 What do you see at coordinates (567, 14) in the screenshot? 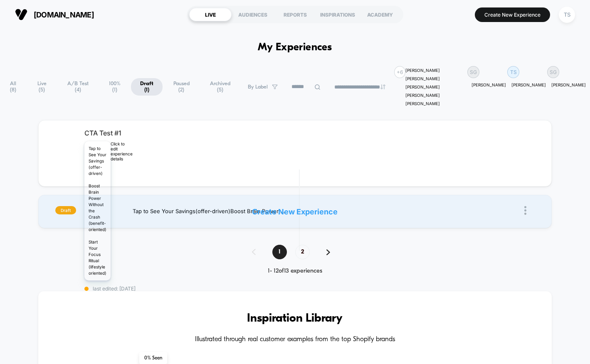
I see `div: TS` at bounding box center [567, 14].